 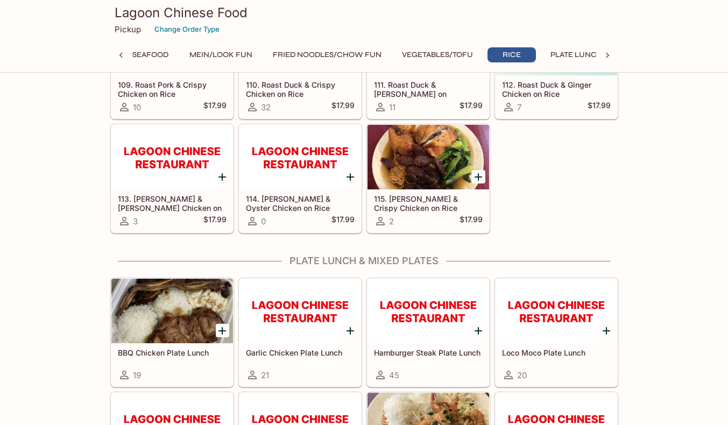 I want to click on button: Add Hamburger Steak Plate Lunch, so click(x=478, y=330).